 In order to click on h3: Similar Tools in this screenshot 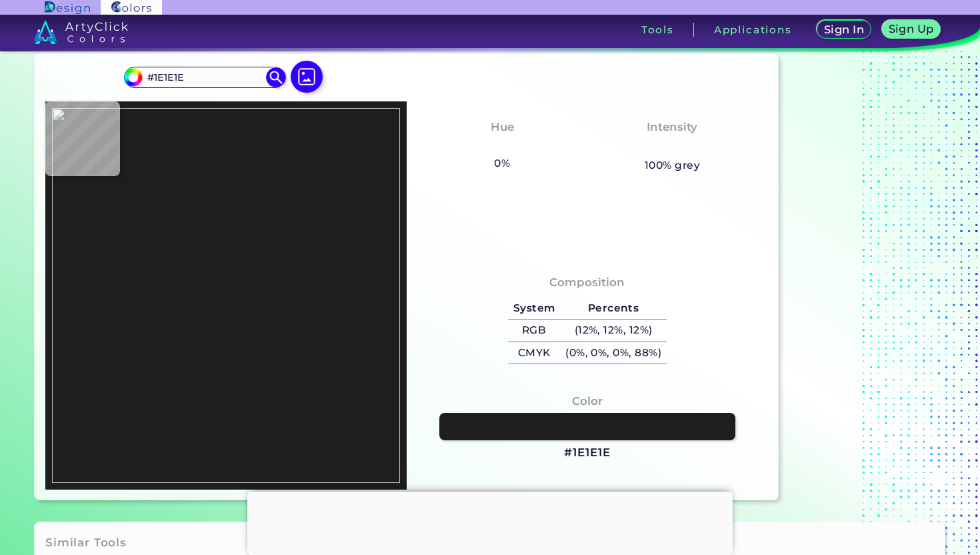, I will do `click(86, 543)`.